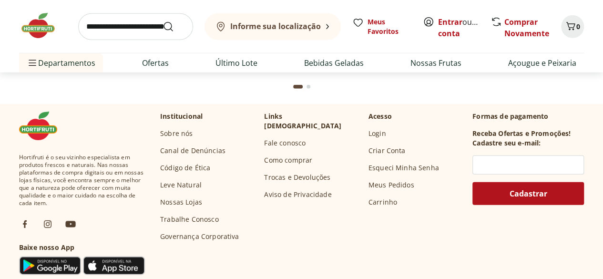 The width and height of the screenshot is (603, 279). Describe the element at coordinates (528, 194) in the screenshot. I see `span: Cadastrar` at that location.